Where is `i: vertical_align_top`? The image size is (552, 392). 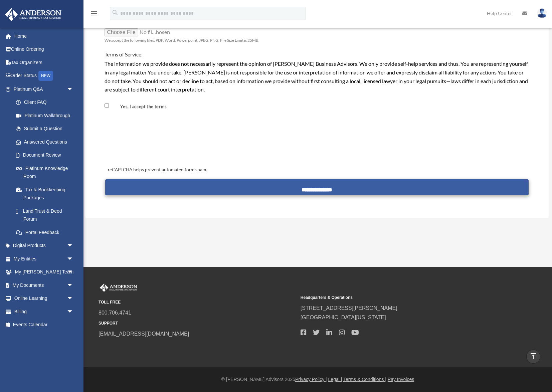
i: vertical_align_top is located at coordinates (533, 356).